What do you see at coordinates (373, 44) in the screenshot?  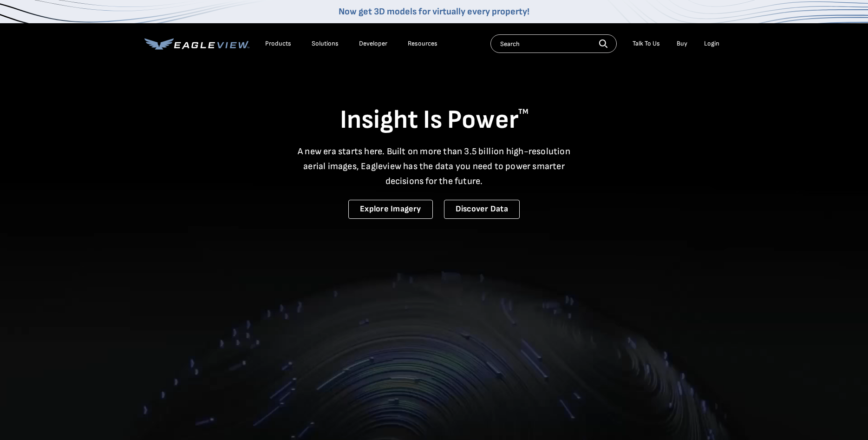 I see `a: Developer` at bounding box center [373, 44].